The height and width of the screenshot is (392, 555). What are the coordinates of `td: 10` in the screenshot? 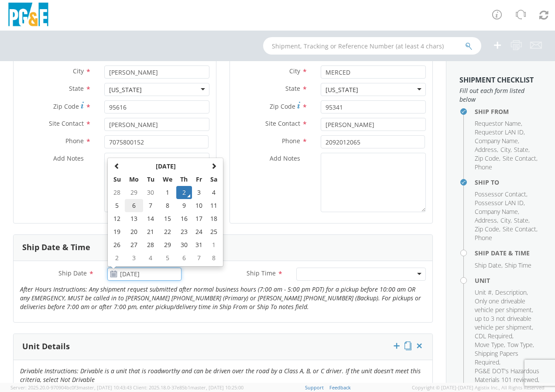 It's located at (200, 206).